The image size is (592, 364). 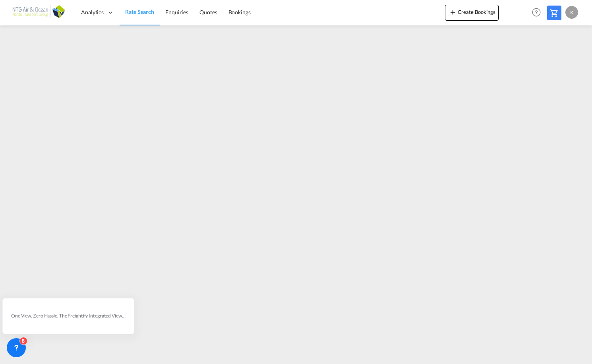 I want to click on div: Help, so click(x=538, y=13).